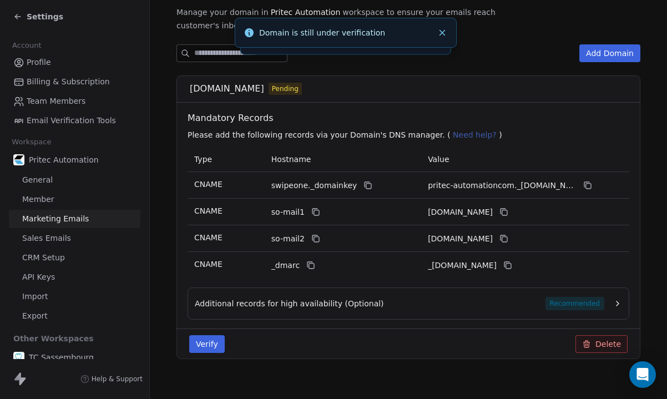 This screenshot has width=667, height=399. I want to click on p: Type, so click(226, 159).